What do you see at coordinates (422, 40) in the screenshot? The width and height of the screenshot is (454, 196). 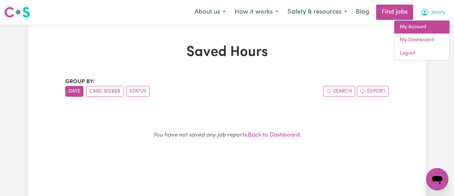 I see `a: My Dashboard` at bounding box center [422, 40].